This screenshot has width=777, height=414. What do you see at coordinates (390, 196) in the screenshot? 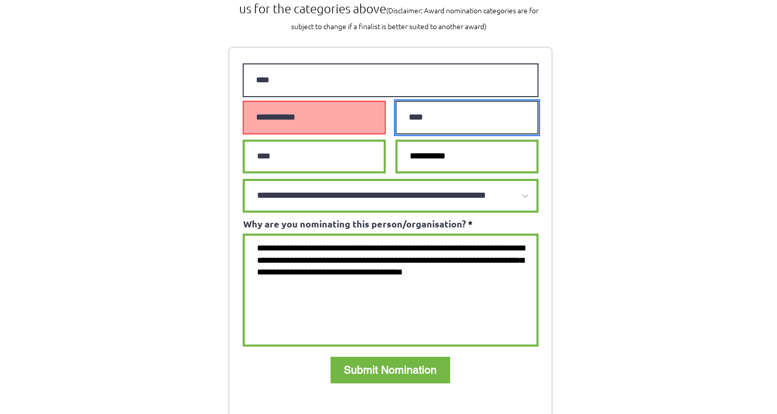
I see `select: Which award category are you nominating person/organisation for?` at bounding box center [390, 196].